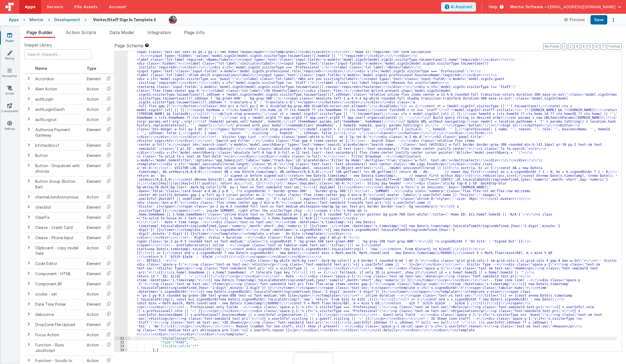 The height and width of the screenshot is (364, 626). What do you see at coordinates (603, 46) in the screenshot?
I see `button: 7` at bounding box center [603, 46].